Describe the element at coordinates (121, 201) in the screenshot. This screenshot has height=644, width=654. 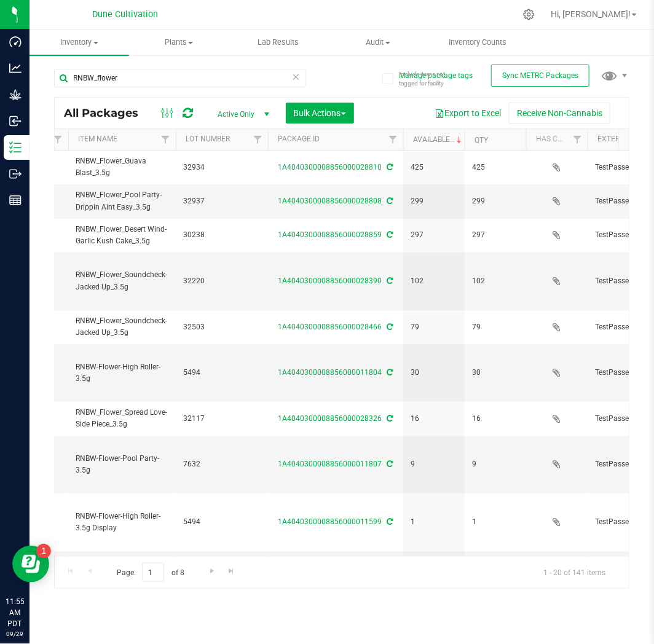
I see `span: RNBW_Flower_Pool Party-Drippin Aint Easy_3.5g` at that location.